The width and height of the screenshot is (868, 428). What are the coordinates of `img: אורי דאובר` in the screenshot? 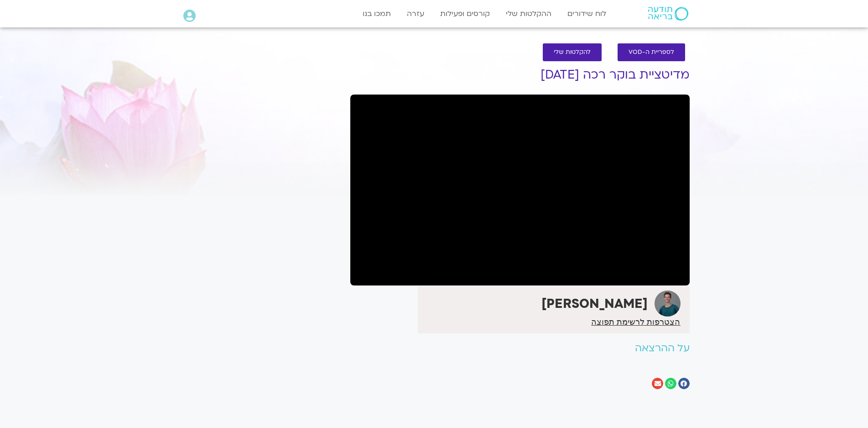 It's located at (667, 303).